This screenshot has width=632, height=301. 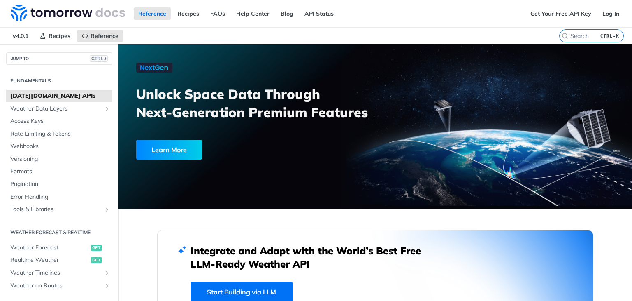 What do you see at coordinates (253, 14) in the screenshot?
I see `a: Help Center` at bounding box center [253, 14].